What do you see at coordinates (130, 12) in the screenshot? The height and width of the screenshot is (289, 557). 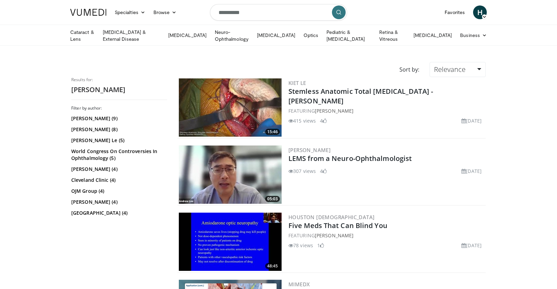 I see `a: Specialties` at bounding box center [130, 12].